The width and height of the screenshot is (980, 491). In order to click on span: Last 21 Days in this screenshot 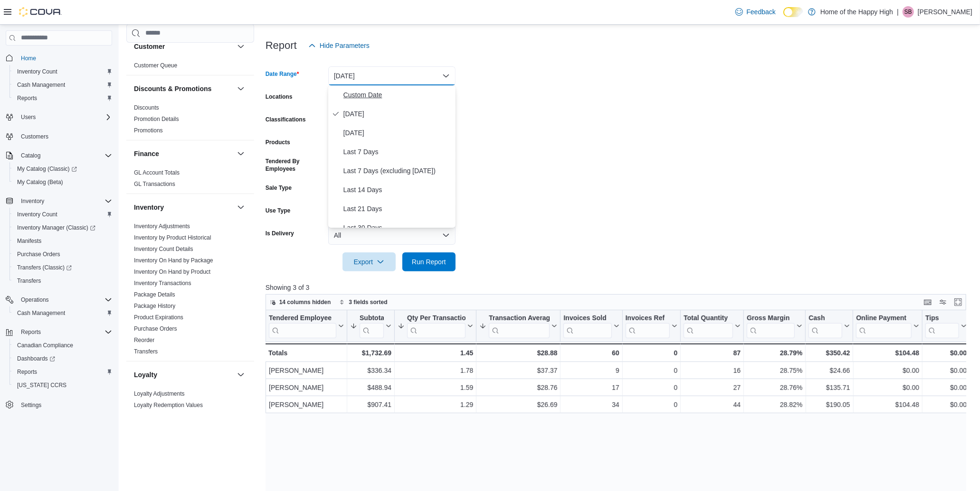, I will do `click(398, 209)`.